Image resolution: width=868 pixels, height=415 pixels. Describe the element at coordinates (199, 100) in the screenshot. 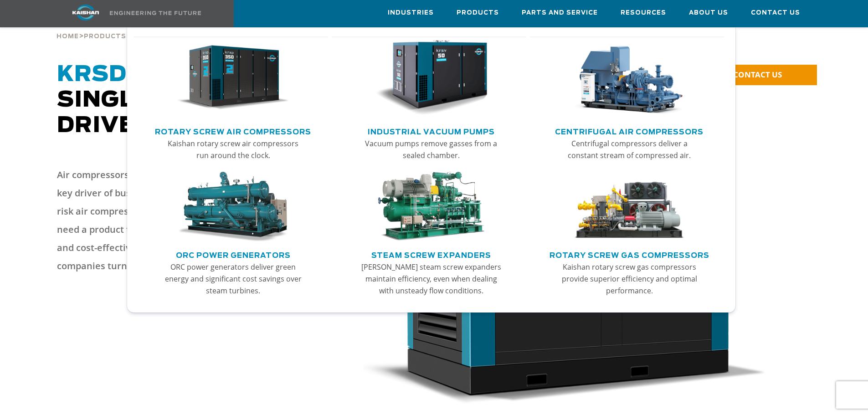

I see `span: Single-Stage Direct Drive Compressors` at that location.